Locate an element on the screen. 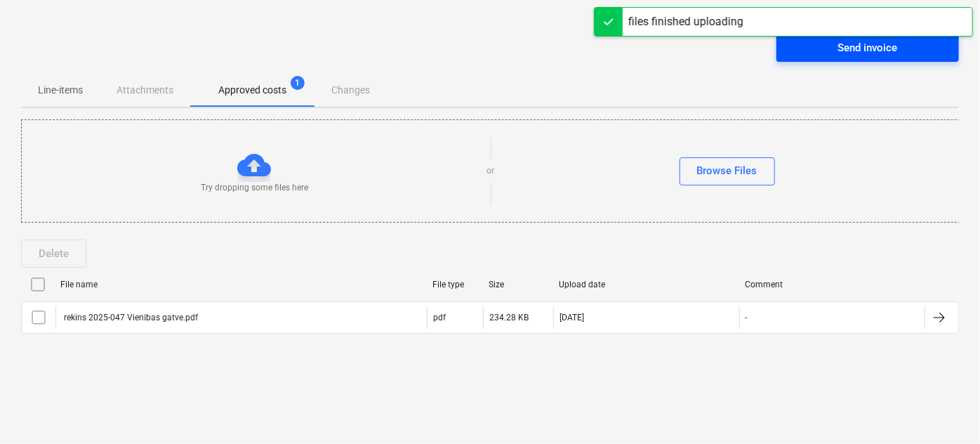  div: File type is located at coordinates (455, 284).